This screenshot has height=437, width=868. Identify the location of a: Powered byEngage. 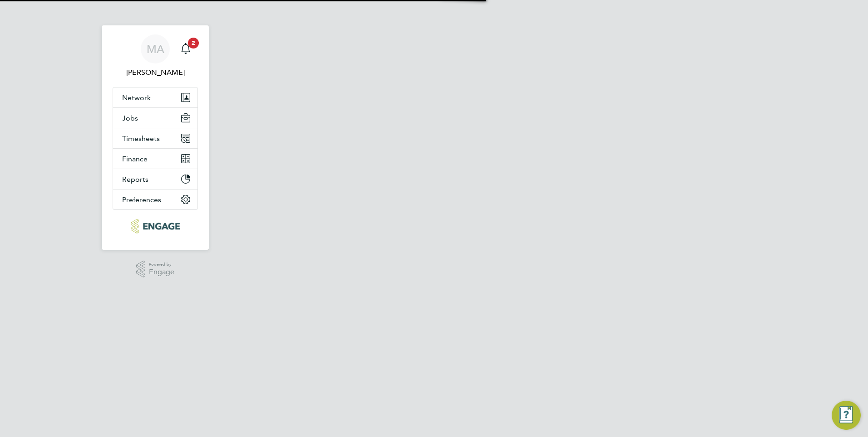
(156, 269).